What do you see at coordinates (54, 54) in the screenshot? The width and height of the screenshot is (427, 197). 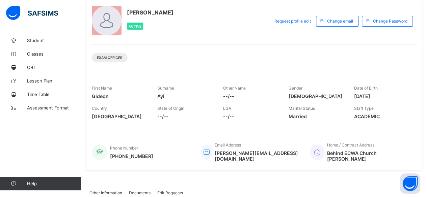 I see `span: Classes` at bounding box center [54, 54].